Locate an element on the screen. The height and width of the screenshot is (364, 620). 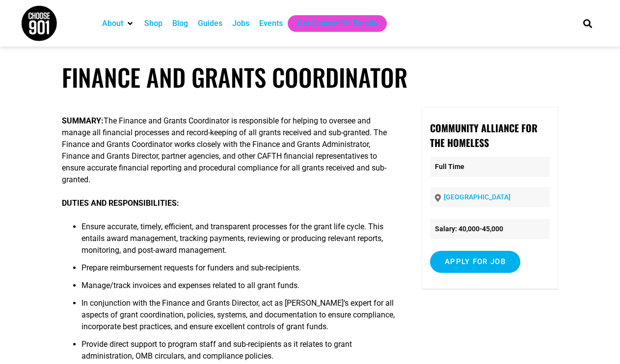
a: Events is located at coordinates (271, 23).